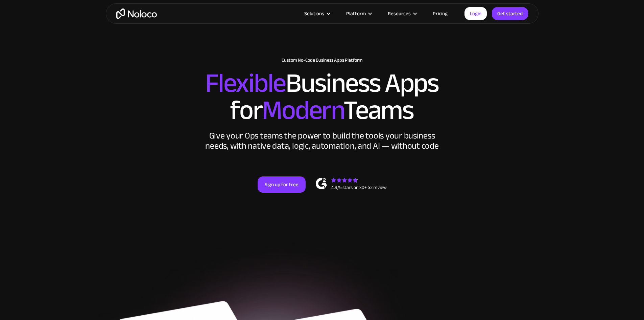 The width and height of the screenshot is (644, 320). What do you see at coordinates (245, 83) in the screenshot?
I see `span: Flexible` at bounding box center [245, 83].